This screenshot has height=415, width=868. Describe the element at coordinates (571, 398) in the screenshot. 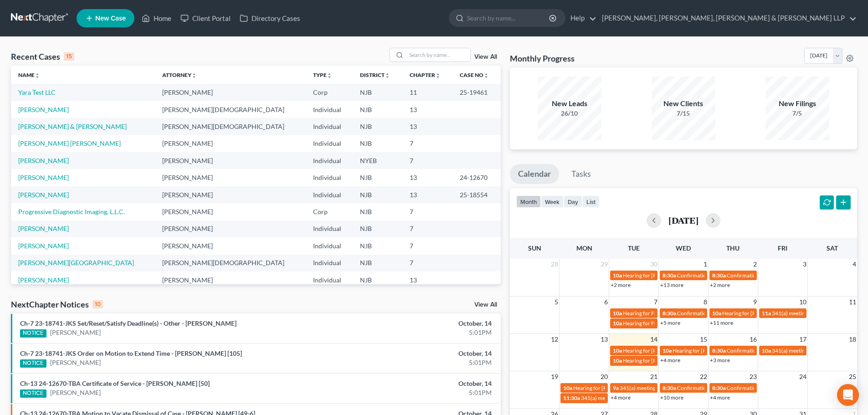

I see `span: 11:30a` at that location.